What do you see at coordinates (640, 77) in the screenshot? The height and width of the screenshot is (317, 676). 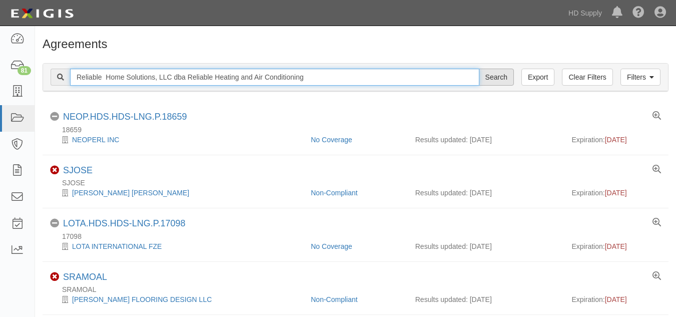 I see `a: Filters` at bounding box center [640, 77].